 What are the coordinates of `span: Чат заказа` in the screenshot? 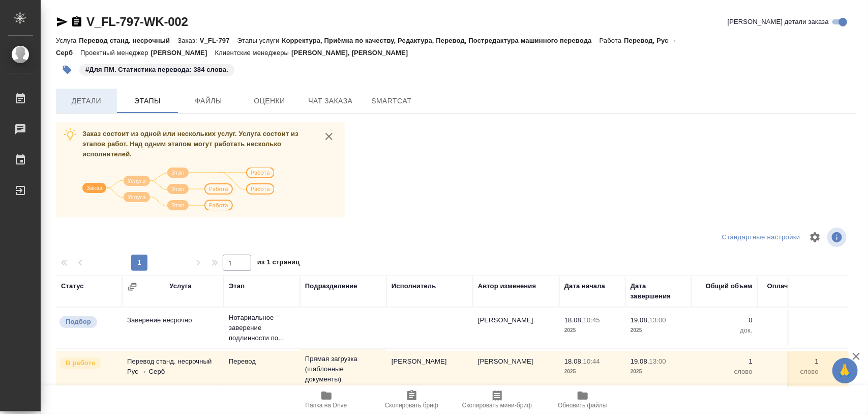 It's located at (330, 101).